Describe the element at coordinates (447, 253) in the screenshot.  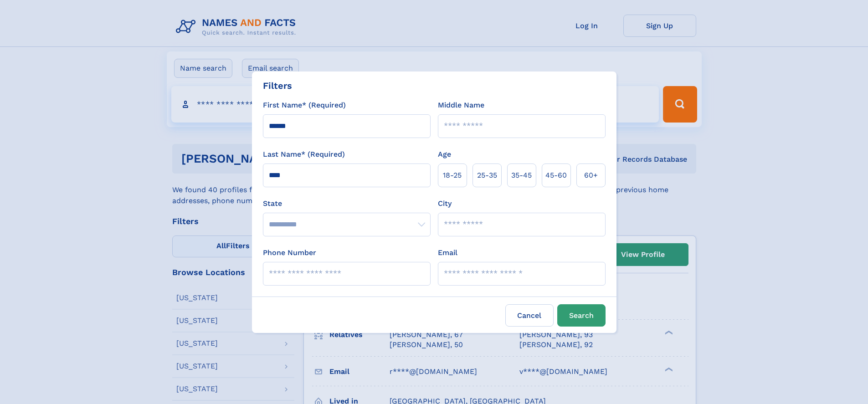
I see `label: Email` at that location.